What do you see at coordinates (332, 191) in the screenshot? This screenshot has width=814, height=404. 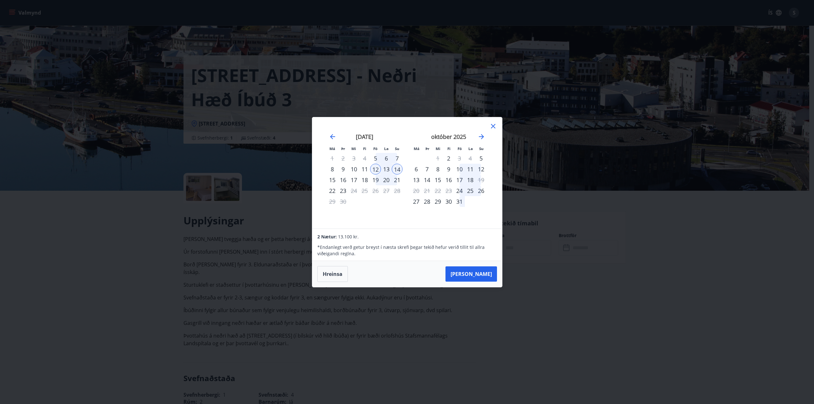 I see `div: 22` at bounding box center [332, 191].